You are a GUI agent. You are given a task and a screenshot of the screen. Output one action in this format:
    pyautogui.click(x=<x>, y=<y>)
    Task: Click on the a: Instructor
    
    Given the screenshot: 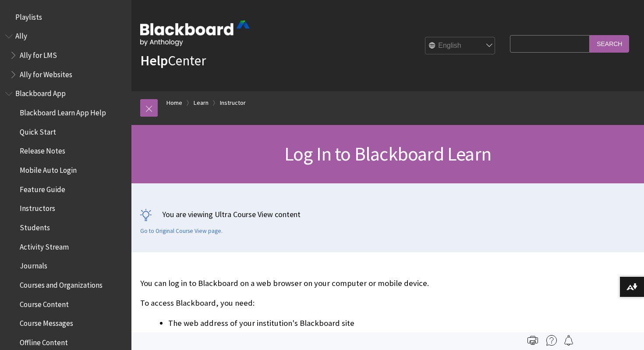 What is the action you would take?
    pyautogui.click(x=232, y=102)
    